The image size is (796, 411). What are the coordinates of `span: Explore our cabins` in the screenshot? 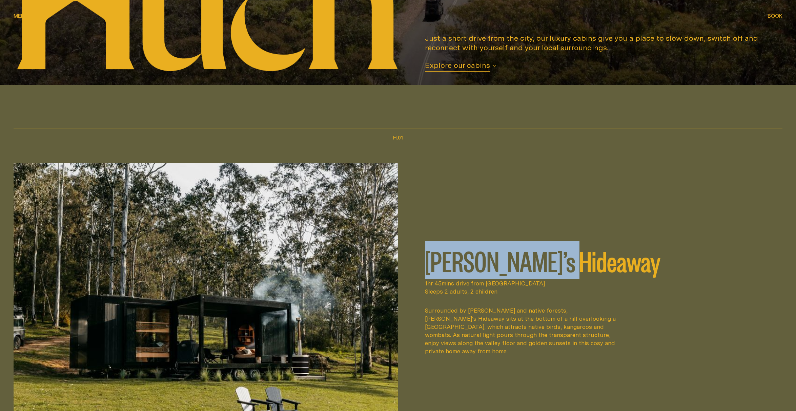 It's located at (458, 66).